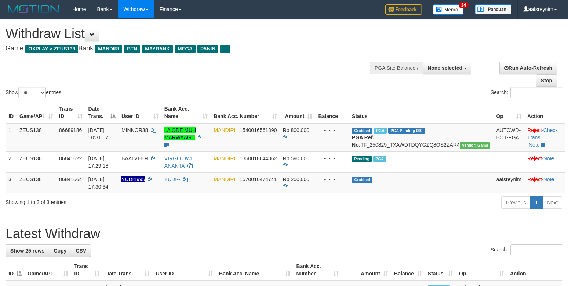  What do you see at coordinates (440, 269) in the screenshot?
I see `th: Status: activate to sort column ascending` at bounding box center [440, 269].